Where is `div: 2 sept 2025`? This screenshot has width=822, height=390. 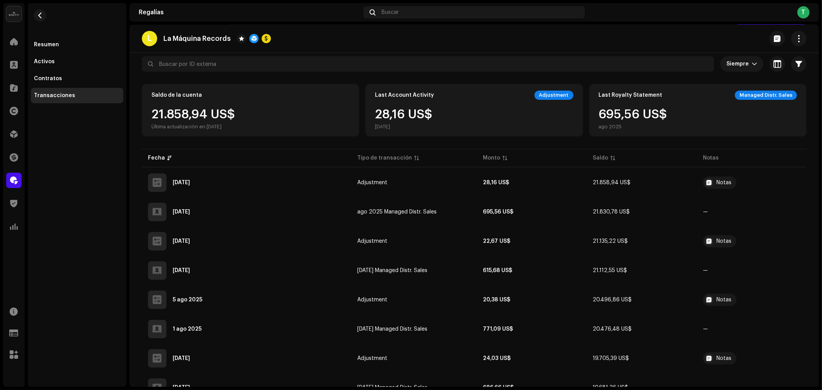
div: 2 sept 2025 is located at coordinates (181, 271).